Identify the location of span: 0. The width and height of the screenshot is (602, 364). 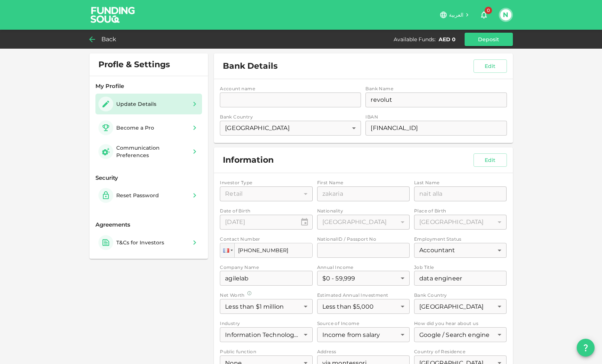
(488, 11).